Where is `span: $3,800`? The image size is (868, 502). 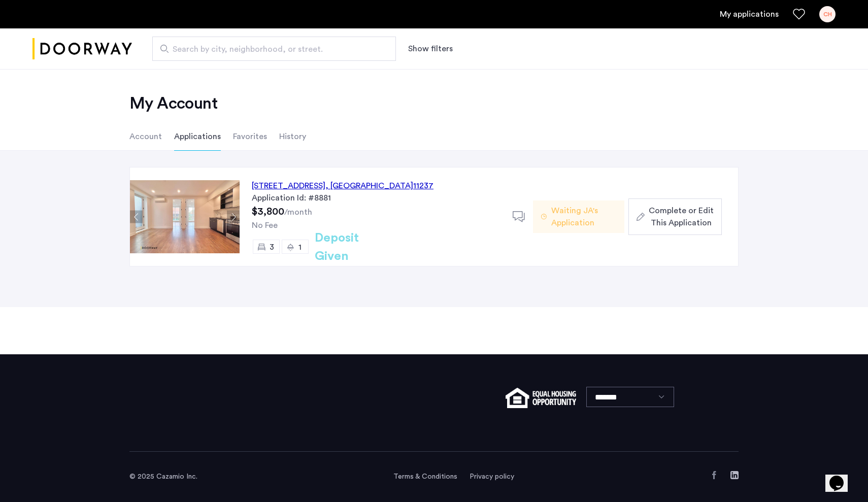 span: $3,800 is located at coordinates (268, 212).